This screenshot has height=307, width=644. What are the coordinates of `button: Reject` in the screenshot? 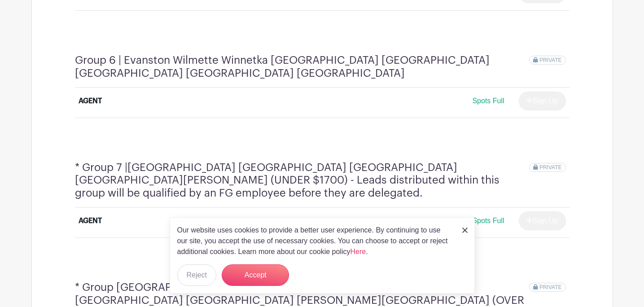 It's located at (197, 275).